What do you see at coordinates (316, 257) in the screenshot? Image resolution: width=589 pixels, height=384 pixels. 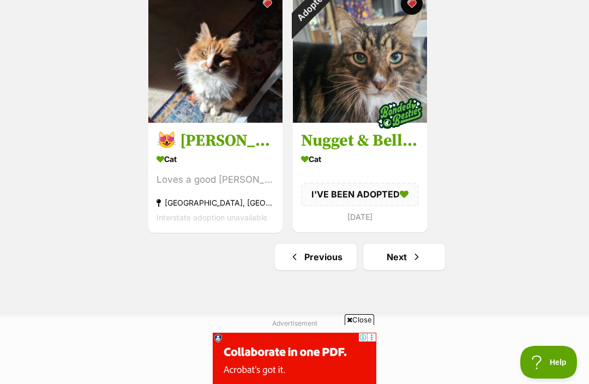 I see `a: Previous page` at bounding box center [316, 257].